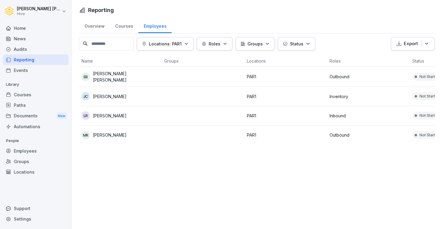 Image resolution: width=442 pixels, height=229 pixels. What do you see at coordinates (86, 135) in the screenshot?
I see `div: MR` at bounding box center [86, 135].